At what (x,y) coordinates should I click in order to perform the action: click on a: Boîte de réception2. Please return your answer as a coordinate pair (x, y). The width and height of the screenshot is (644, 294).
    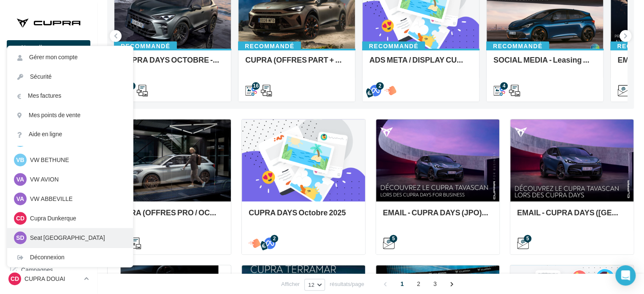
    Looking at the image, I should click on (48, 114).